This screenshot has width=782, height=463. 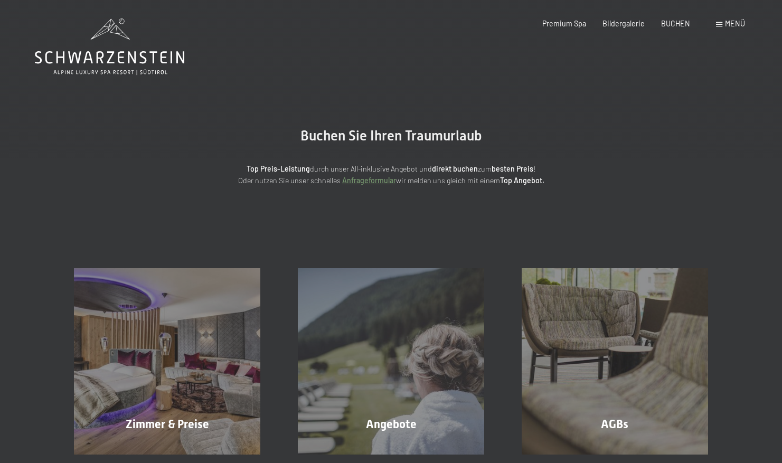 What do you see at coordinates (278, 168) in the screenshot?
I see `strong: Top Preis-Leistung` at bounding box center [278, 168].